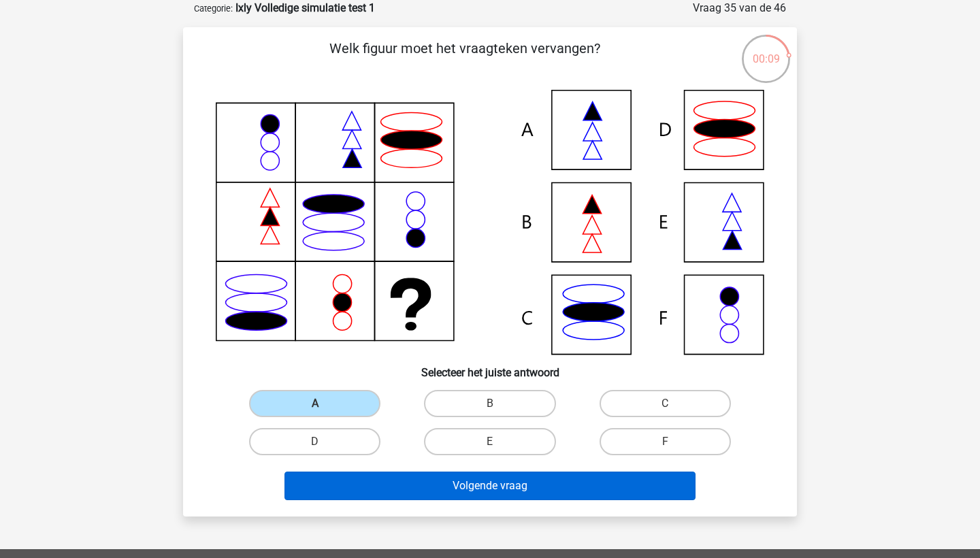 Image resolution: width=980 pixels, height=558 pixels. What do you see at coordinates (315, 442) in the screenshot?
I see `label: D` at bounding box center [315, 442].